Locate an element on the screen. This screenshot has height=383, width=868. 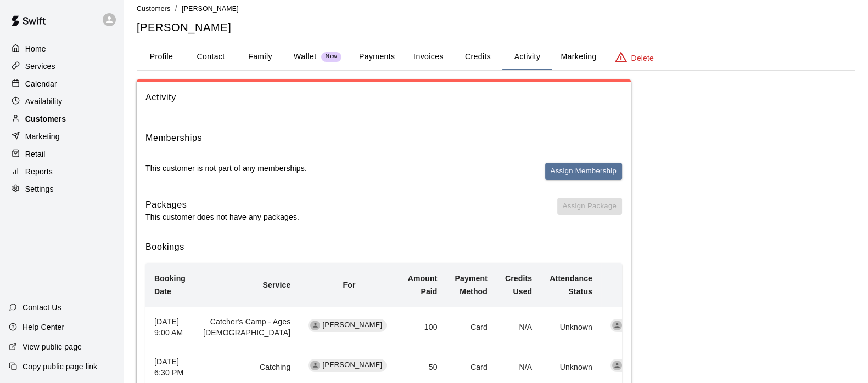
p: This customer is not part of any memberships. is located at coordinates (226, 168).